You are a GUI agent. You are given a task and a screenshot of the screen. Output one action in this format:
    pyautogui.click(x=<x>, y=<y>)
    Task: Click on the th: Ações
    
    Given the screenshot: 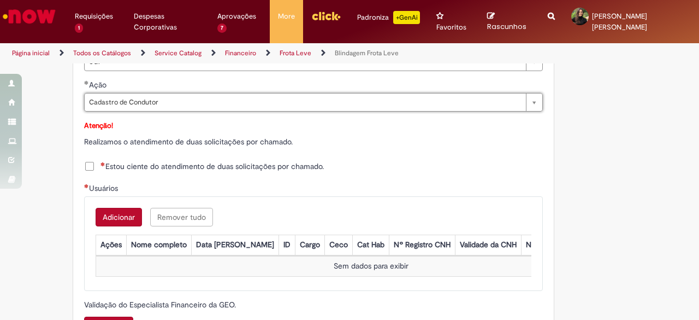 What is the action you would take?
    pyautogui.click(x=111, y=245)
    